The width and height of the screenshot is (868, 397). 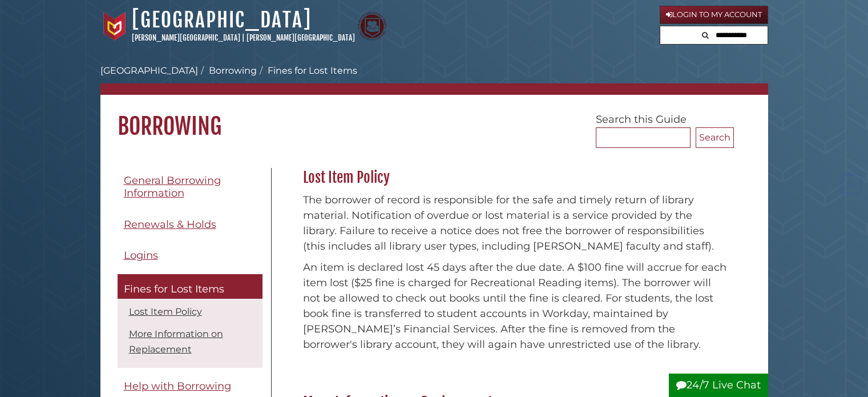 What do you see at coordinates (515, 224) in the screenshot?
I see `p: The borrower of record is responsible for the safe and timely return of library material. Notific...` at bounding box center [515, 224].